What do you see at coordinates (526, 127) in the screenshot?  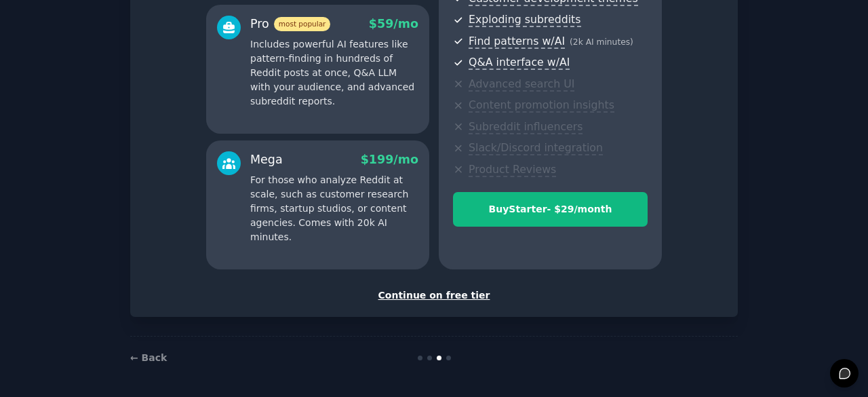 I see `span: Subreddit influencers` at bounding box center [526, 127].